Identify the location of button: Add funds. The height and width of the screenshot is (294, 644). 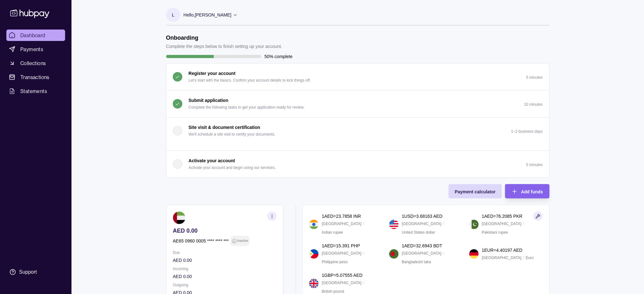
(527, 191).